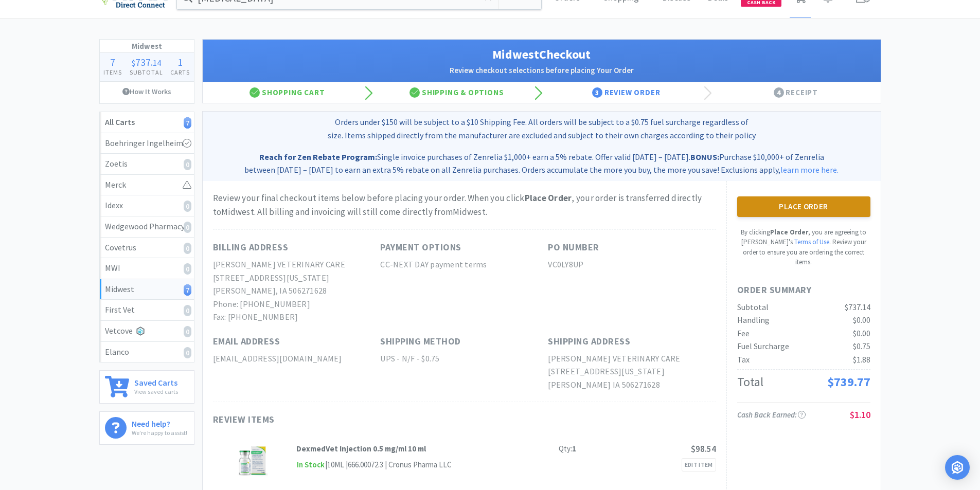  Describe the element at coordinates (771, 414) in the screenshot. I see `span: Cash Back Earned :` at that location.